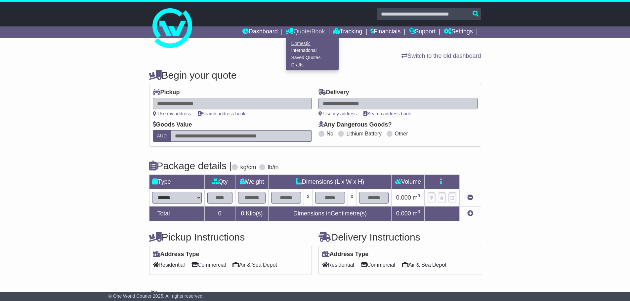  What do you see at coordinates (252, 214) in the screenshot?
I see `td: Kilo(s)` at bounding box center [252, 214].